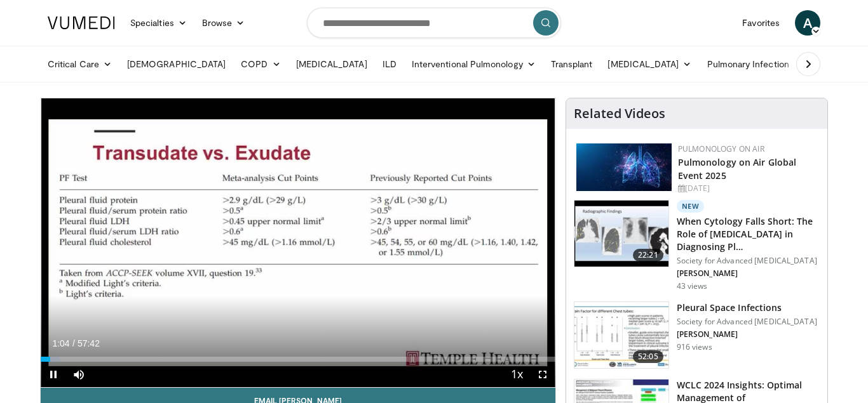 The image size is (868, 403). Describe the element at coordinates (648, 256) in the screenshot. I see `span: 22:21` at that location.